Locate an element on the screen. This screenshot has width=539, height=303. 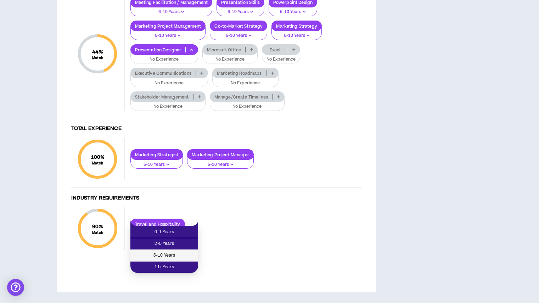
p: Stakeholder Management is located at coordinates (162, 97).